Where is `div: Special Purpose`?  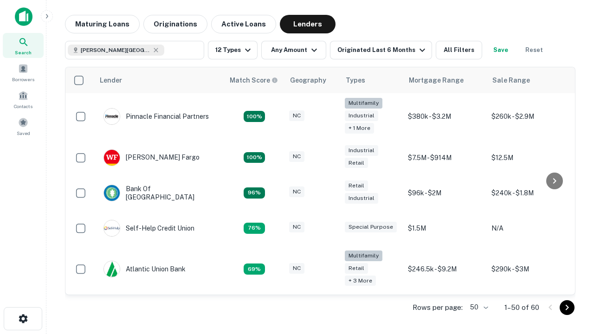
div: Special Purpose is located at coordinates (371, 227).